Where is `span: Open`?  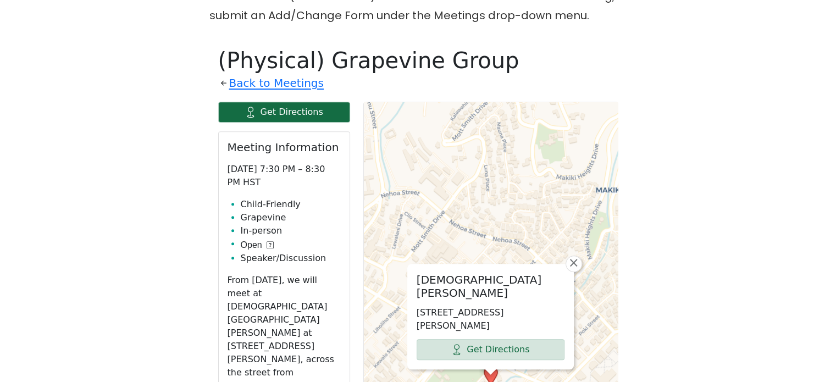
span: Open is located at coordinates (251, 245).